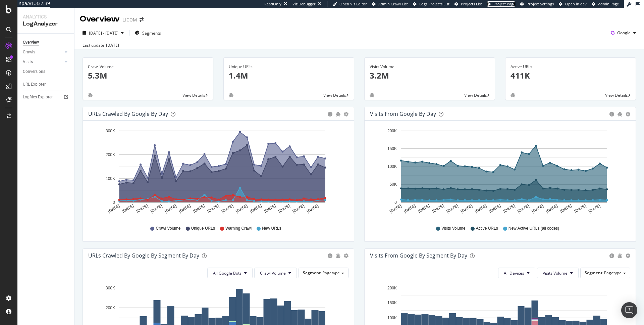 The image size is (644, 325). Describe the element at coordinates (142, 20) in the screenshot. I see `div: arrow-right-arrow-left` at that location.